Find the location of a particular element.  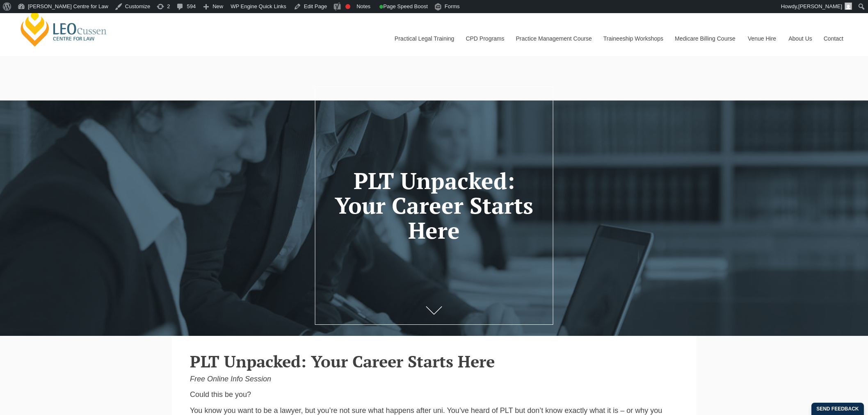

strong: PLT Unpacked: Your Career Starts Here is located at coordinates (342, 361).